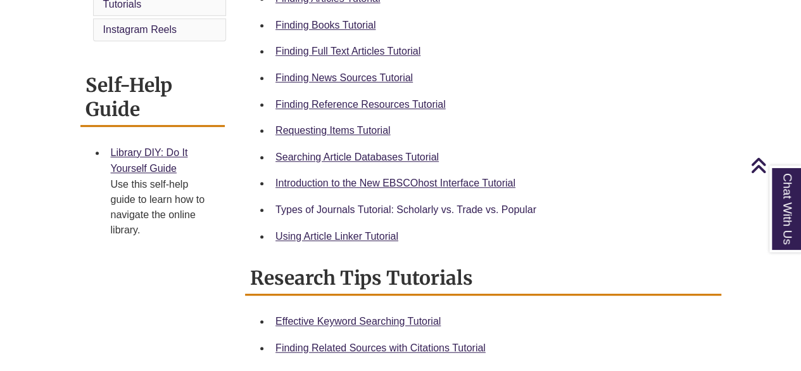 Image resolution: width=801 pixels, height=371 pixels. Describe the element at coordinates (337, 236) in the screenshot. I see `a: Using Article Linker Tutorial` at that location.